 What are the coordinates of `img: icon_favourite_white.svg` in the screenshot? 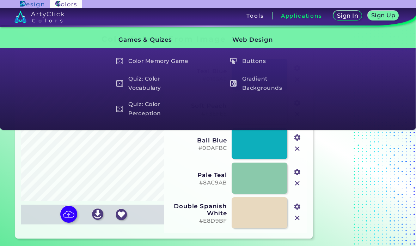 It's located at (121, 214).